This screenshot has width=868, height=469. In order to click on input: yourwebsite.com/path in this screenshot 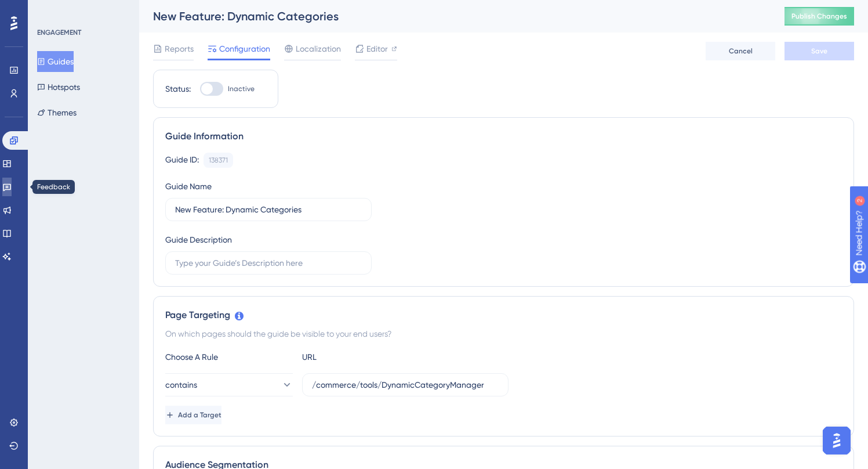, I will do `click(405, 385)`.